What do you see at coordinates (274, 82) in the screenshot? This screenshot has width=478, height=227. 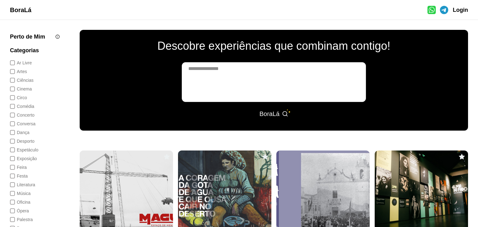 I see `textarea: Input Field` at bounding box center [274, 82].